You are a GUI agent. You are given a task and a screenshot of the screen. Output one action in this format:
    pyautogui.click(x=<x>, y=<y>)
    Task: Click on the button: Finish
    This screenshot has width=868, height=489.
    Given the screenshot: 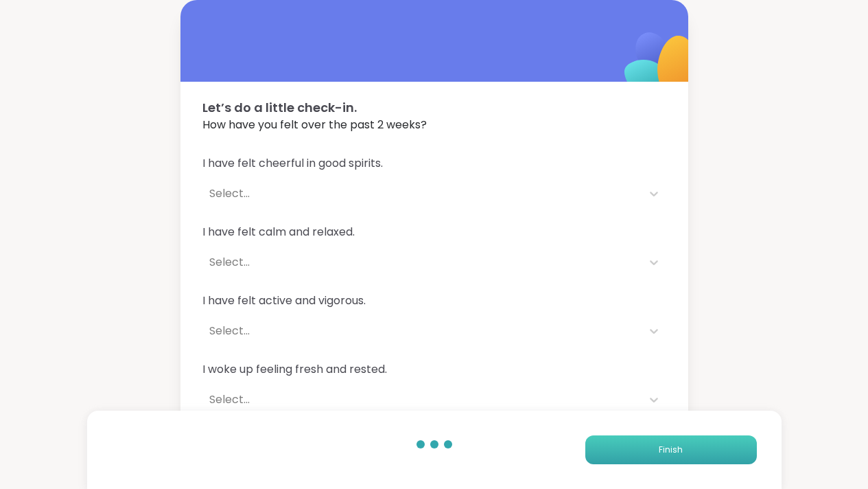 What is the action you would take?
    pyautogui.click(x=671, y=450)
    